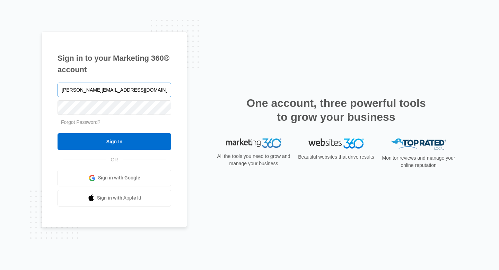 The height and width of the screenshot is (270, 499). What do you see at coordinates (81, 122) in the screenshot?
I see `a: Forgot Password?` at bounding box center [81, 122].